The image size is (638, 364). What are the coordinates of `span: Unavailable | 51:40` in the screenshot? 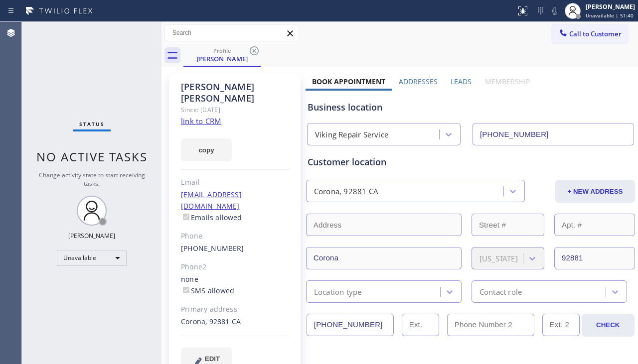 It's located at (610, 15).